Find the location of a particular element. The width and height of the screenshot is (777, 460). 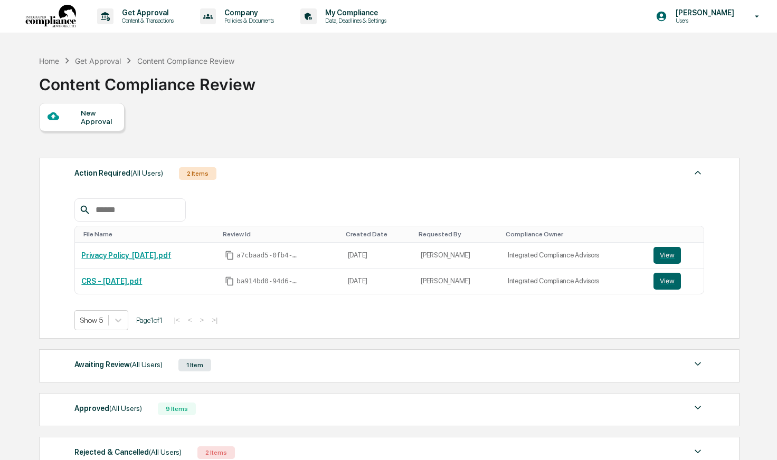

span: Page 1 of 1 is located at coordinates (149, 320).